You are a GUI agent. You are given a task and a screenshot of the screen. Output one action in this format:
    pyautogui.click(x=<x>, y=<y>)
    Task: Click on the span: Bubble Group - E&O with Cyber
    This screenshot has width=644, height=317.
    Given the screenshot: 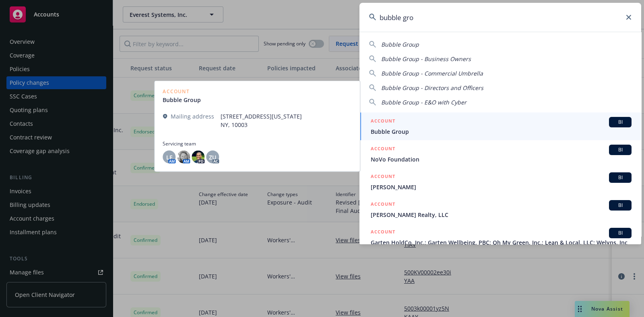 What is the action you would take?
    pyautogui.click(x=424, y=102)
    